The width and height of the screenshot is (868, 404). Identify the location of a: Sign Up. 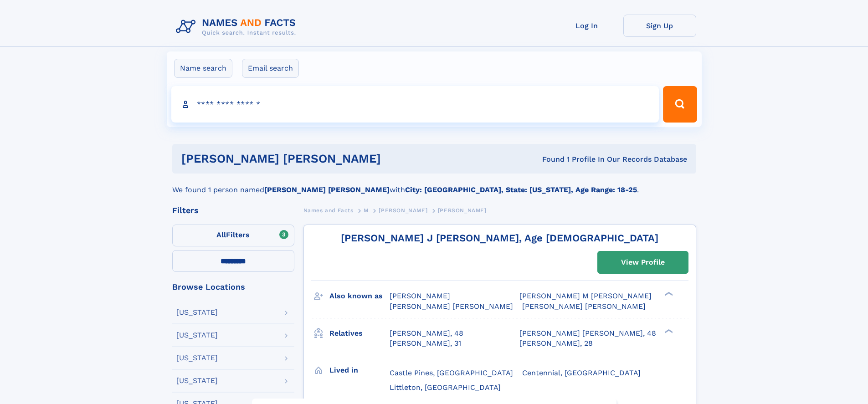
(660, 26).